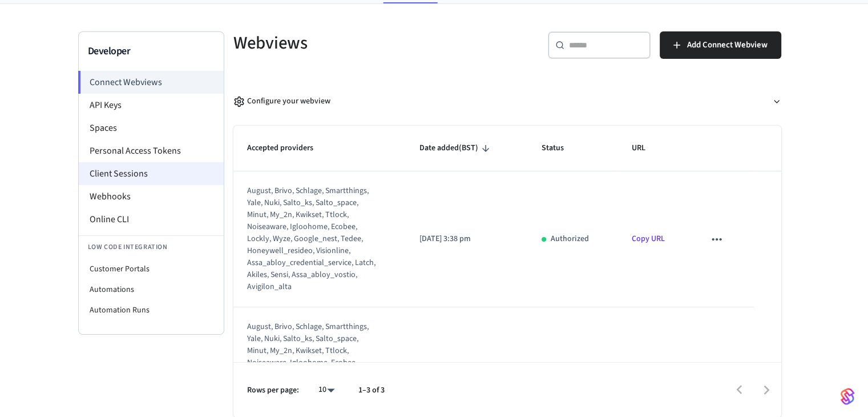 This screenshot has height=417, width=868. I want to click on h5: Webviews, so click(367, 43).